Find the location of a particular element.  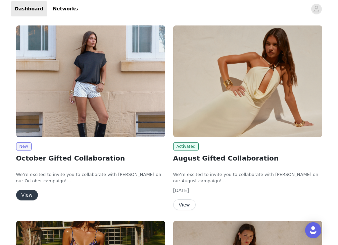

h2: August Gifted Collaboration is located at coordinates (247, 158).